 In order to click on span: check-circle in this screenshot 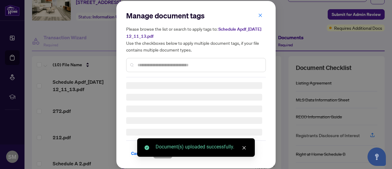, I will do `click(147, 147)`.